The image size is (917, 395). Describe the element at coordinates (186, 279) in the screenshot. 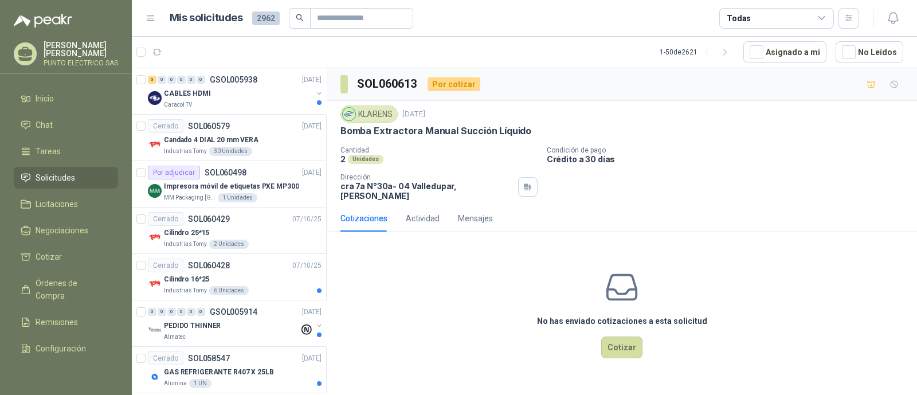

I see `p: Cilindro 16*25` at that location.